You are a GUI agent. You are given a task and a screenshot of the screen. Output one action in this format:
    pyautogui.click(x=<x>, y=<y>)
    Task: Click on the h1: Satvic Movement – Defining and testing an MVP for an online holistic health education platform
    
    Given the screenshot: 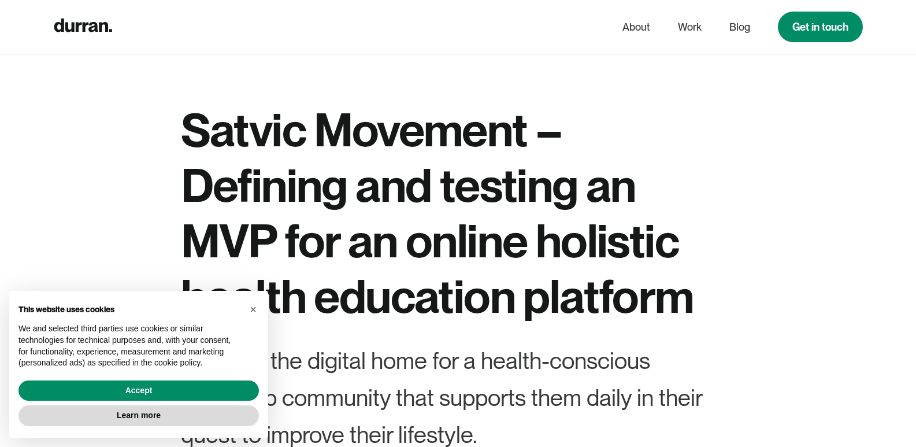 What is the action you would take?
    pyautogui.click(x=458, y=213)
    